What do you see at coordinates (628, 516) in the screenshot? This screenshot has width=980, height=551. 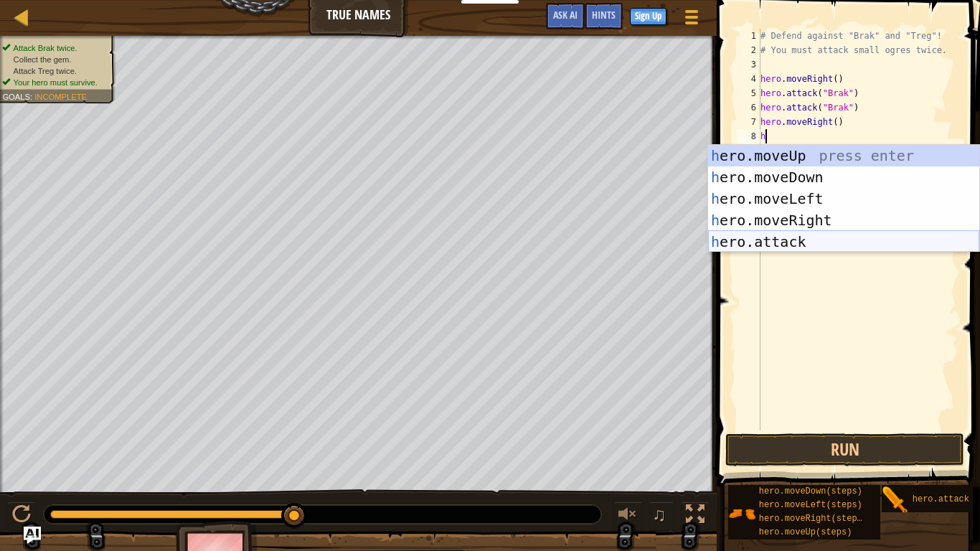 I see `button: Adjust volume` at bounding box center [628, 516].